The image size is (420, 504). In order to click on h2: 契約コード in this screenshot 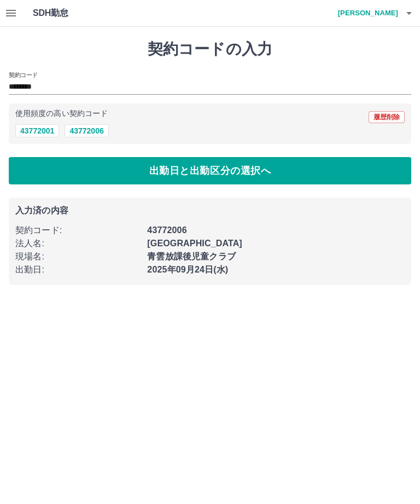, I will do `click(23, 75)`.